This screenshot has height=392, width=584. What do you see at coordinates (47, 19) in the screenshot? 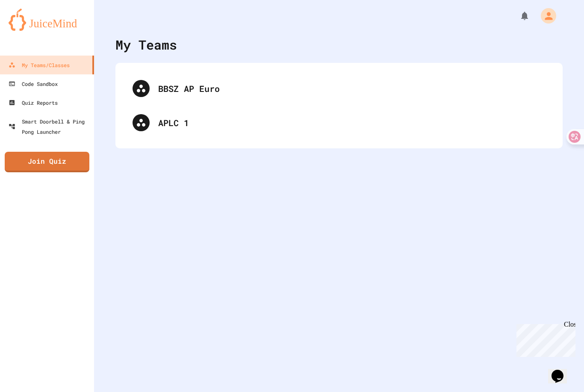
I see `img: logo-orange.svg` at bounding box center [47, 19].